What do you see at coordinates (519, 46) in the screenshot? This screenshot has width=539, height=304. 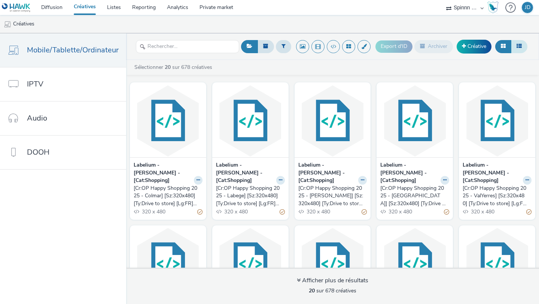 I see `button: Liste` at bounding box center [519, 46].